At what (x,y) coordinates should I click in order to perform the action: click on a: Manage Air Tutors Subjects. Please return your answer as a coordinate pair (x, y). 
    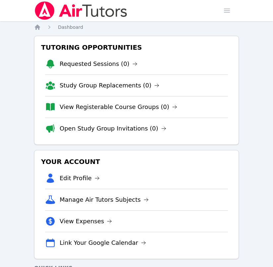
    Looking at the image, I should click on (104, 200).